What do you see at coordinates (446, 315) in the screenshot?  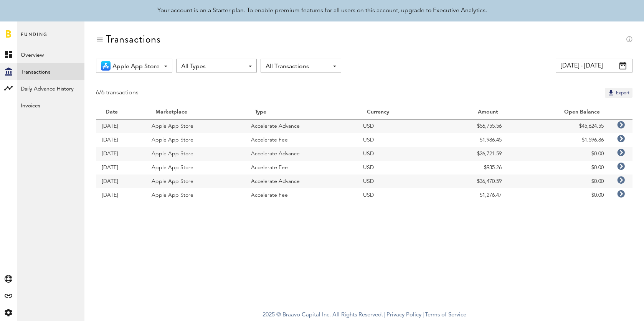 I see `a: Terms of Service` at bounding box center [446, 315].